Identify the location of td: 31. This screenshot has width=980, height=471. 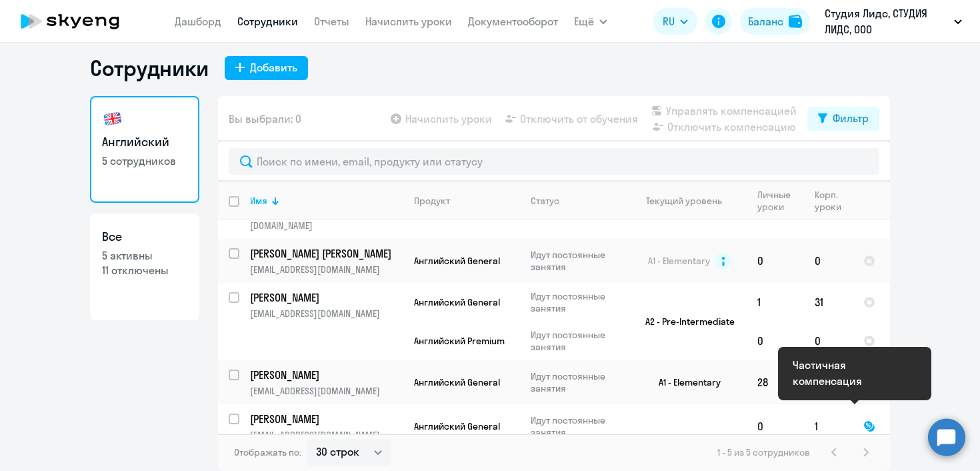
(828, 302).